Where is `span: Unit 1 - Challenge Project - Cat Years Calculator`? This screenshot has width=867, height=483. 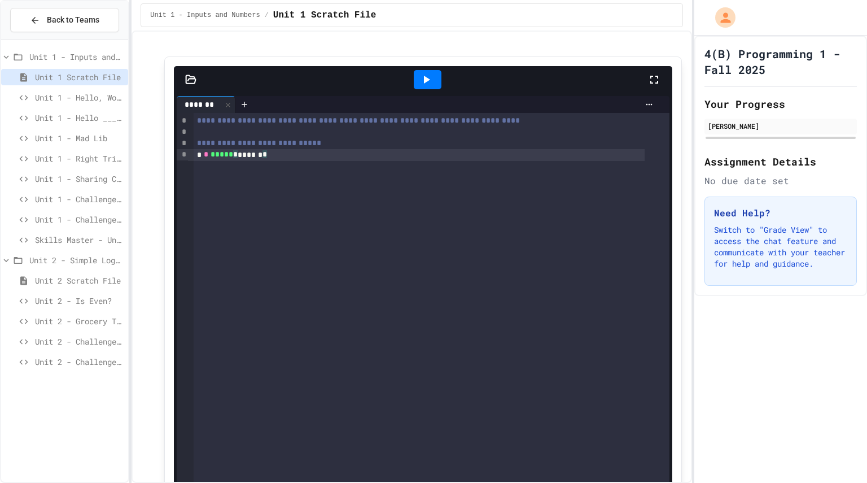
span: Unit 1 - Challenge Project - Cat Years Calculator is located at coordinates (79, 199).